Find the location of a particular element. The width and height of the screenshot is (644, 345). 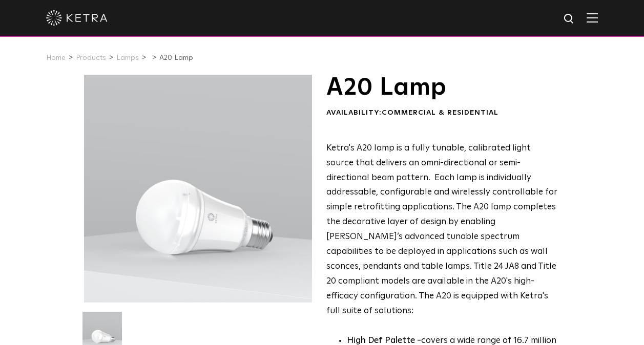

span: Ketra's A20 lamp is a fully tunable, calibrated light source that delivers an omni-directional or... is located at coordinates (441, 230).